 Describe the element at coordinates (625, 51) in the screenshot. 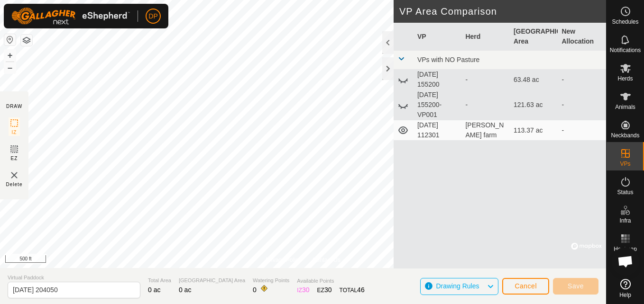

I see `span: Notifications` at that location.